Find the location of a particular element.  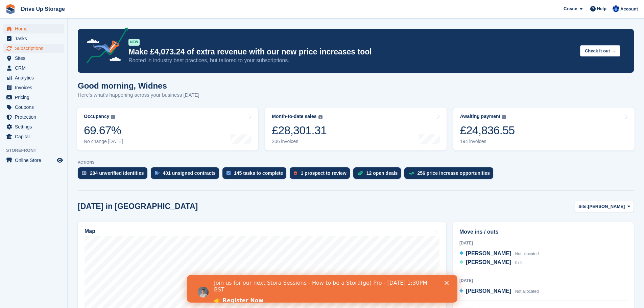

div: Awaiting payment is located at coordinates (480, 117).